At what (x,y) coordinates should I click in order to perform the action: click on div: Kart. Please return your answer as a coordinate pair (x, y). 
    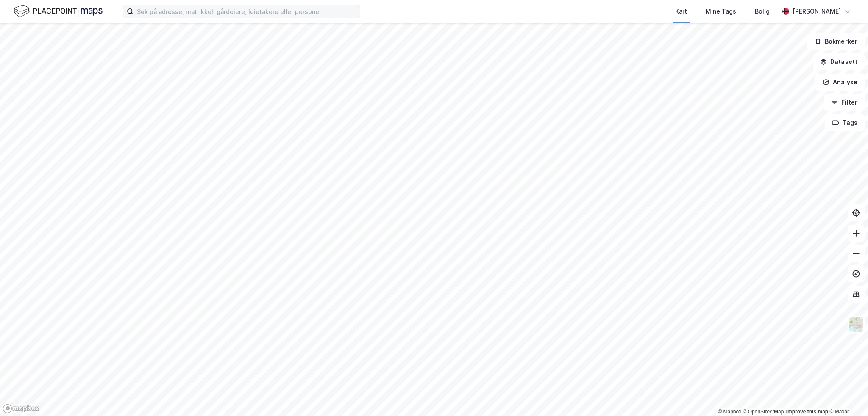
    Looking at the image, I should click on (681, 11).